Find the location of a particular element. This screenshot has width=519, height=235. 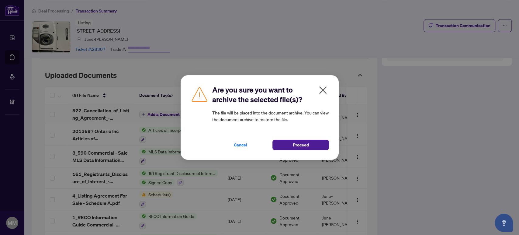

button: Open asap is located at coordinates (504, 222).